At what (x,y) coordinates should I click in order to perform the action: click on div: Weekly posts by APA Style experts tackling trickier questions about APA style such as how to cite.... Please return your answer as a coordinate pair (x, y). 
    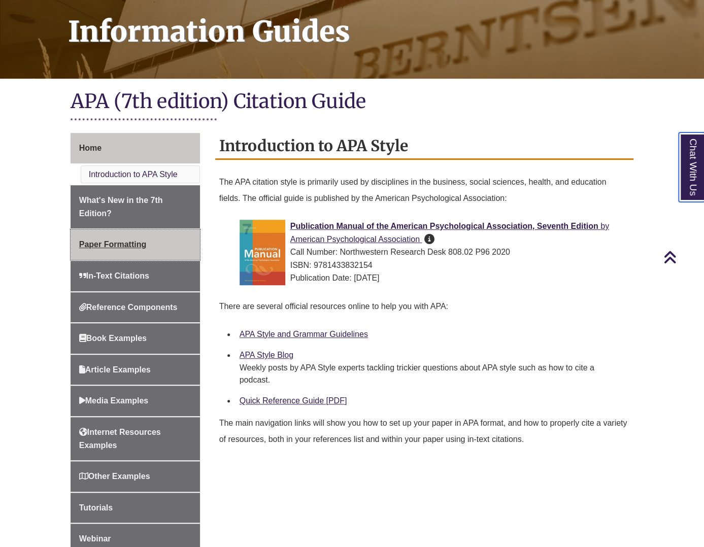
    Looking at the image, I should click on (433, 374).